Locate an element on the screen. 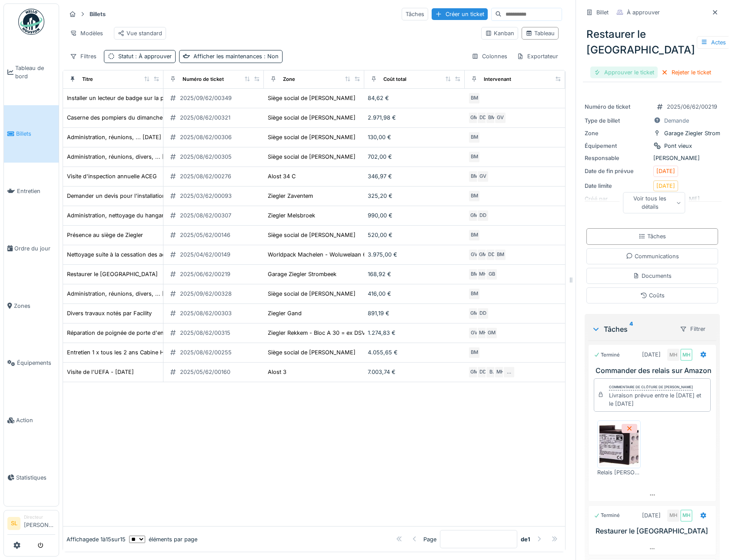 The height and width of the screenshot is (560, 732). a: Tableau de bord is located at coordinates (31, 72).